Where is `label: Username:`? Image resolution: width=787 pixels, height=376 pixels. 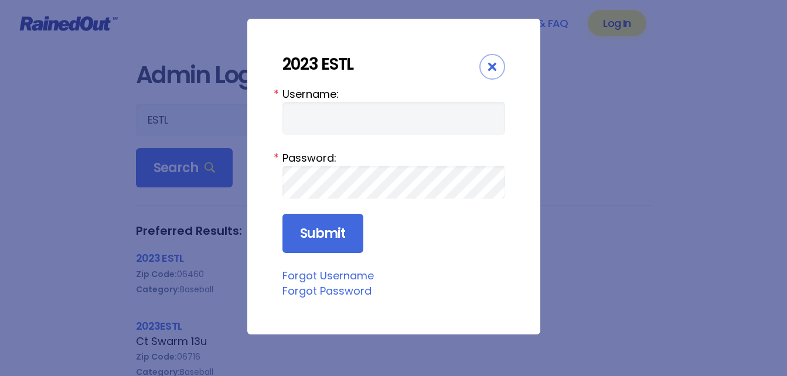 label: Username: is located at coordinates (394, 94).